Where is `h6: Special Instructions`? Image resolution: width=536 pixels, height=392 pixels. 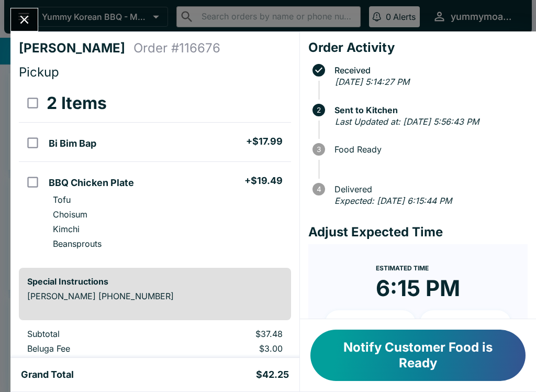
h6: Special Instructions is located at coordinates (155, 281).